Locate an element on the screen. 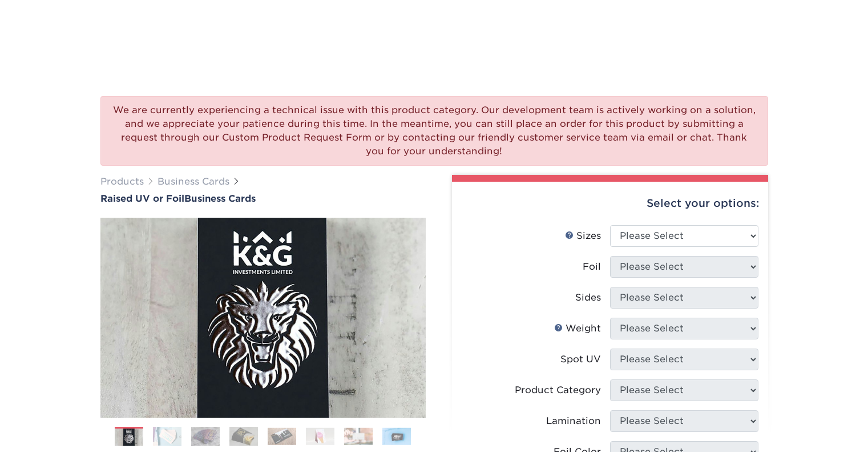 This screenshot has width=868, height=452. img: Business Cards 06 is located at coordinates (320, 436).